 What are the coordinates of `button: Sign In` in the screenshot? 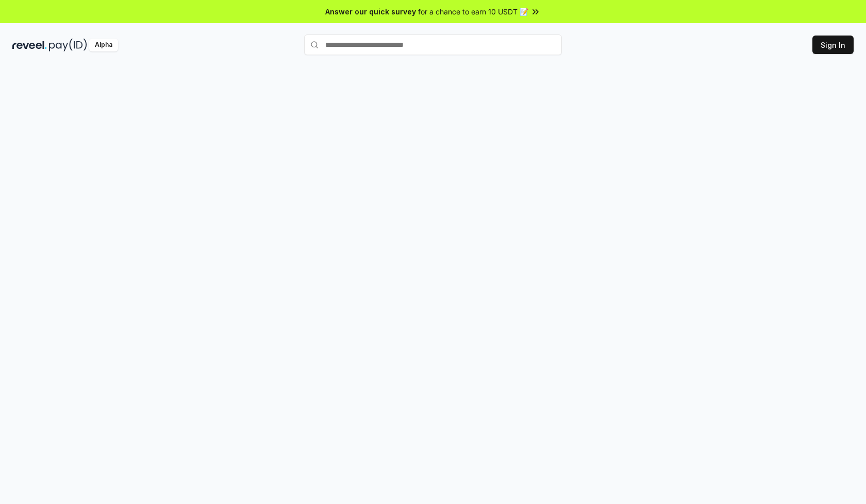 It's located at (833, 45).